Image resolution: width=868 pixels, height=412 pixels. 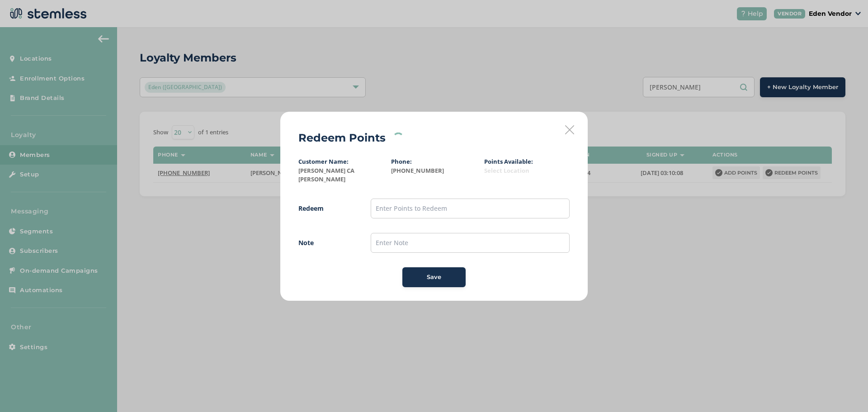 What do you see at coordinates (508, 161) in the screenshot?
I see `label: Points Available:` at bounding box center [508, 161].